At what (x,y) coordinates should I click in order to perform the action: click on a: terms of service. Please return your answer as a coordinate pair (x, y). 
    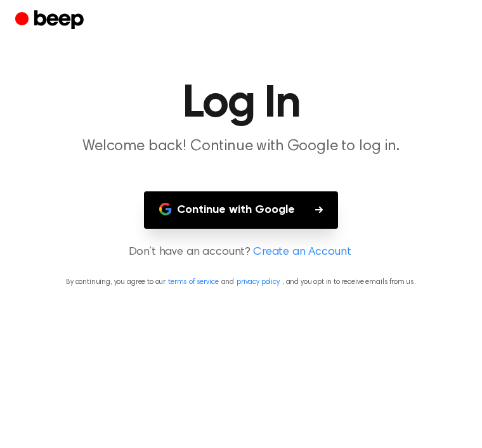
    Looking at the image, I should click on (193, 282).